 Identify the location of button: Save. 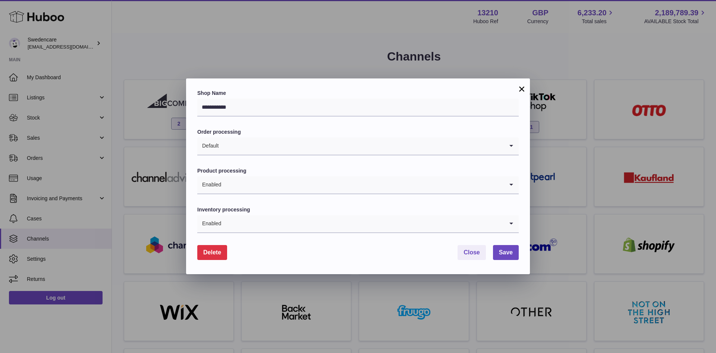
(506, 252).